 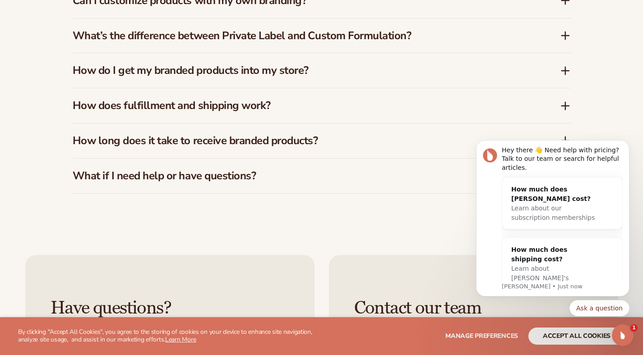 I want to click on h3: Have questions?, so click(x=170, y=309).